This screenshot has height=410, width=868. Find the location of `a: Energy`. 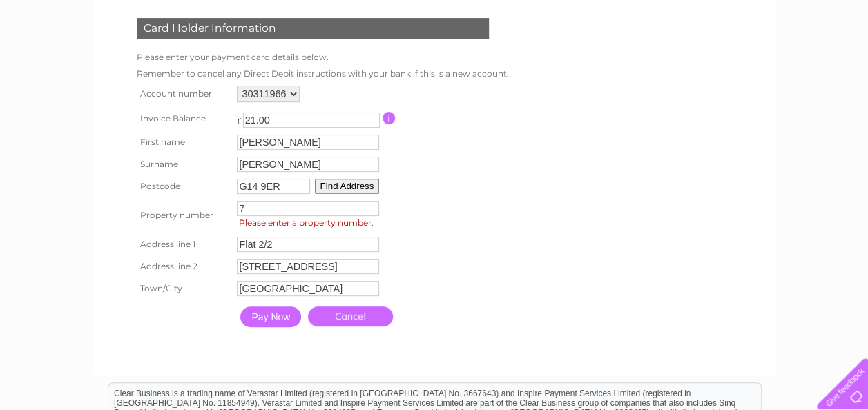

a: Energy is located at coordinates (675, 63).